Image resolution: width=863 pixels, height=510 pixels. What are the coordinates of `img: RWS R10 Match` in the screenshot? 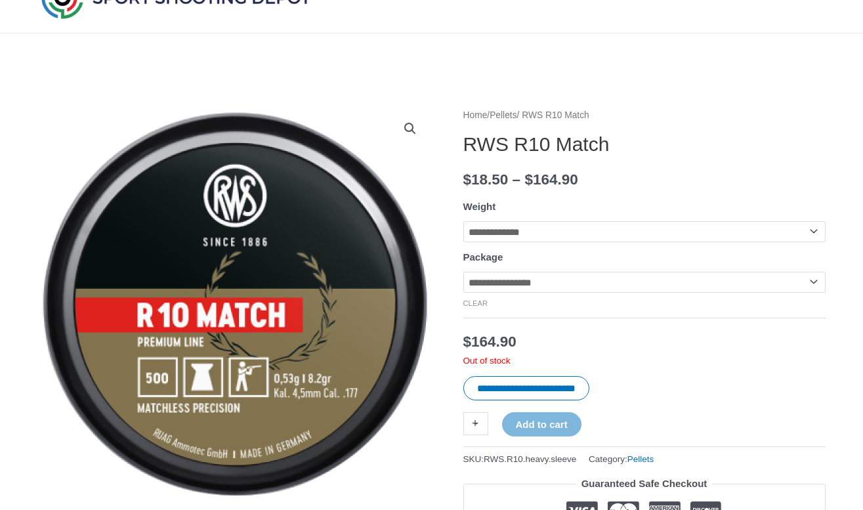 It's located at (235, 304).